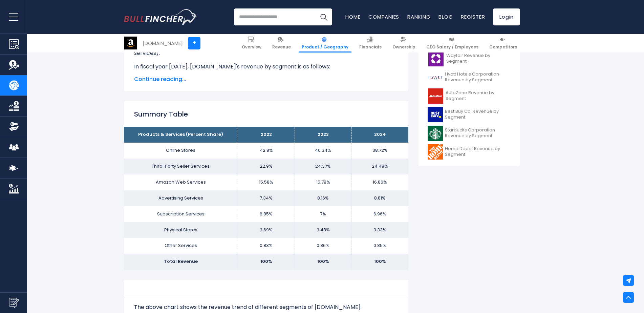 The width and height of the screenshot is (644, 313). Describe the element at coordinates (380, 150) in the screenshot. I see `td: 38.72%` at that location.